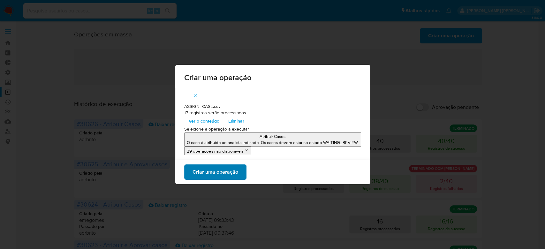 The width and height of the screenshot is (545, 249). What do you see at coordinates (273, 136) in the screenshot?
I see `p: Atribuir Casos` at bounding box center [273, 136].